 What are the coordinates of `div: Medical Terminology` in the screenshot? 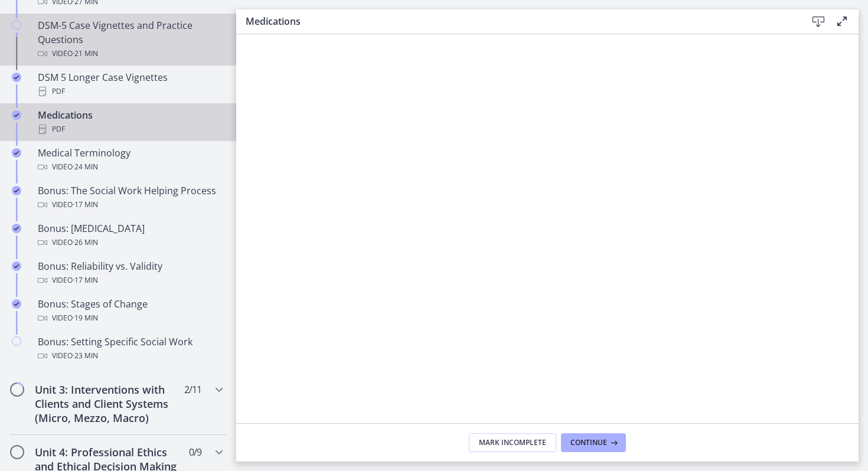 It's located at (130, 160).